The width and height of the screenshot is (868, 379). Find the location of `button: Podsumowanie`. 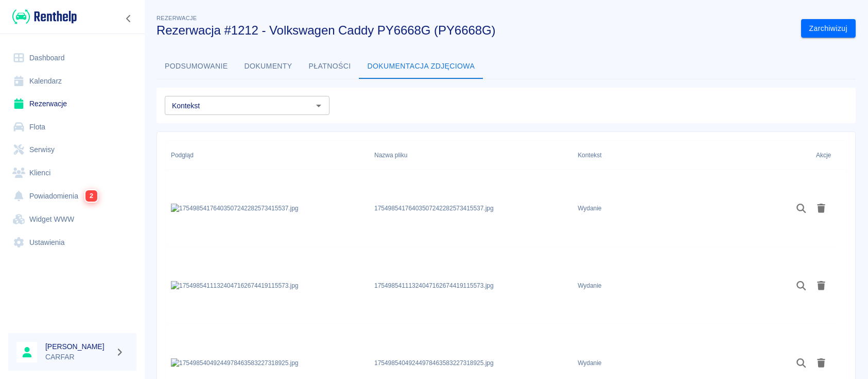

button: Podsumowanie is located at coordinates (196, 66).